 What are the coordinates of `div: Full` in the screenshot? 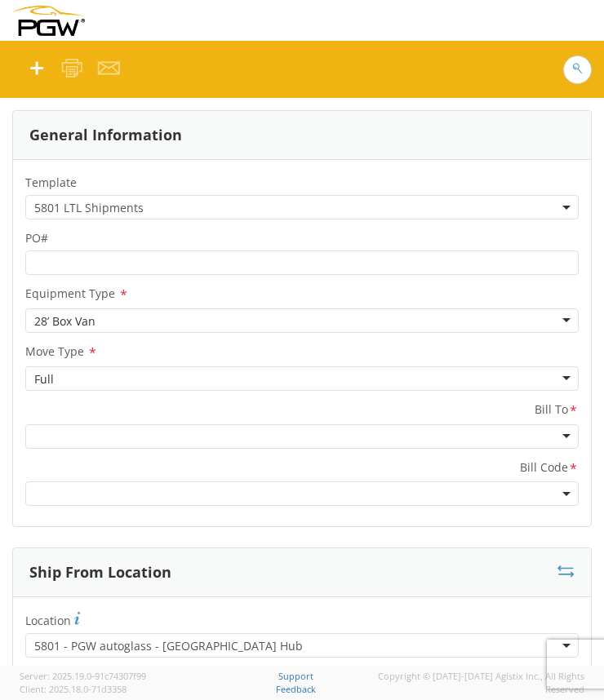 It's located at (44, 379).